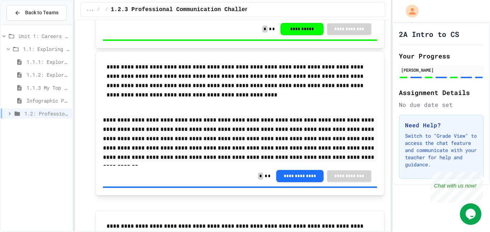  What do you see at coordinates (183, 10) in the screenshot?
I see `span: 1.2.3 Professional Communication Challenge` at bounding box center [183, 10].